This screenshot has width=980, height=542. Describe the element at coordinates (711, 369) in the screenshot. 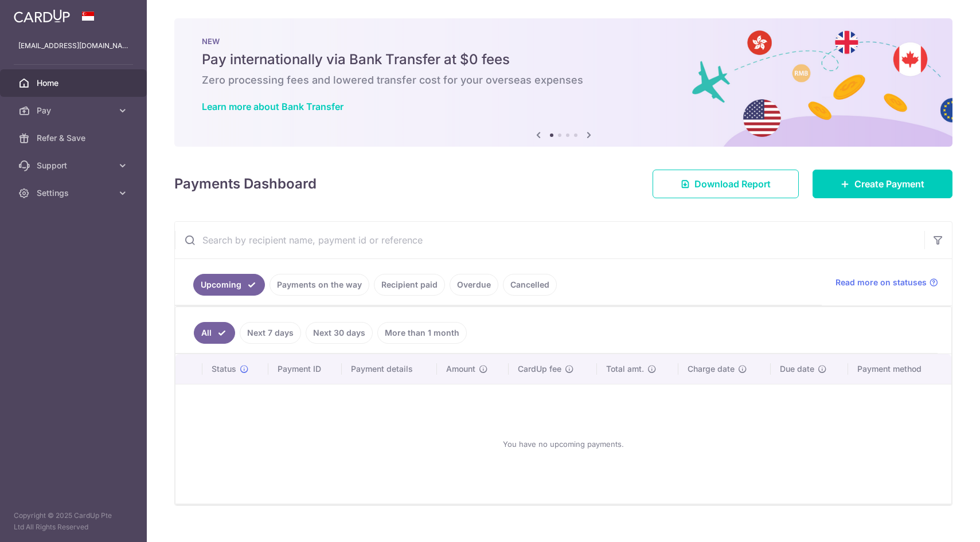

I see `span: Charge date` at that location.